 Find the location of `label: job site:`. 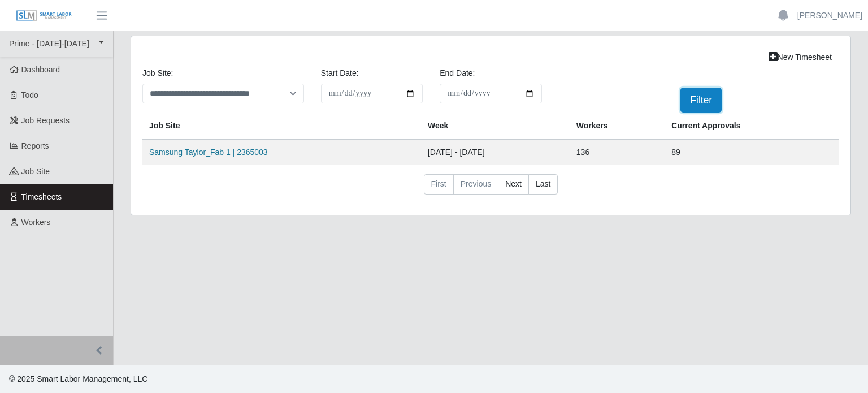

label: job site: is located at coordinates (158, 73).